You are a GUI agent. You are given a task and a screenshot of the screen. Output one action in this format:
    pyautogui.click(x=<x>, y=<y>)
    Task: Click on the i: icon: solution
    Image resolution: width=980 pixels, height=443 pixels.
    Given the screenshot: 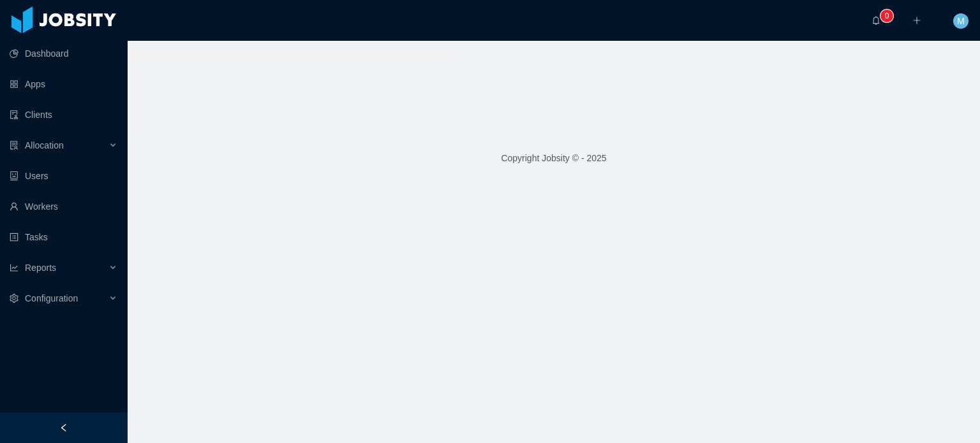 What is the action you would take?
    pyautogui.click(x=14, y=145)
    